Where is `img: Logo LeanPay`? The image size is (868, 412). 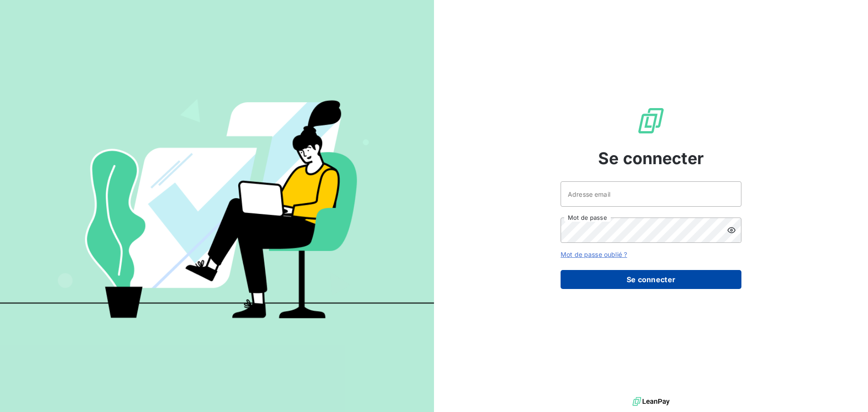 img: Logo LeanPay is located at coordinates (651, 121).